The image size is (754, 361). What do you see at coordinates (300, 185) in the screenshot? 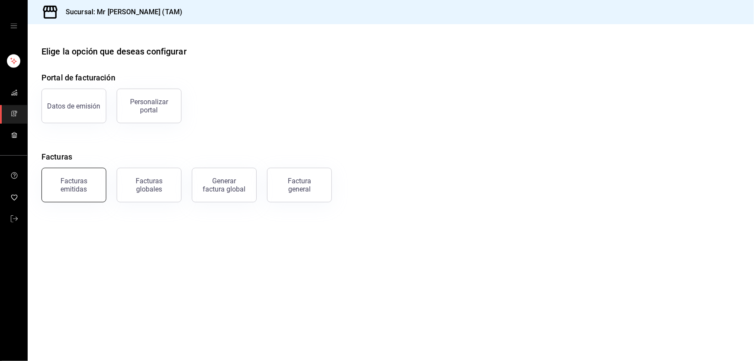
I see `div: Factura general` at bounding box center [300, 185].